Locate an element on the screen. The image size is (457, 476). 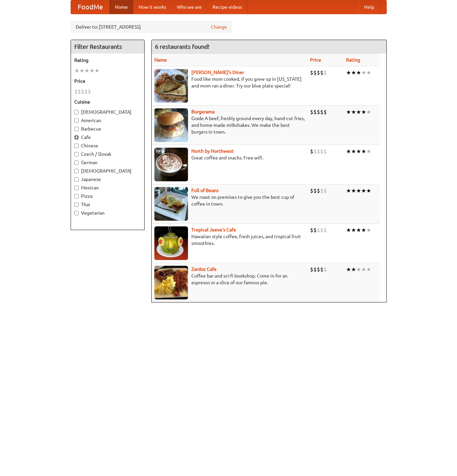
input: Japanese is located at coordinates (76, 179).